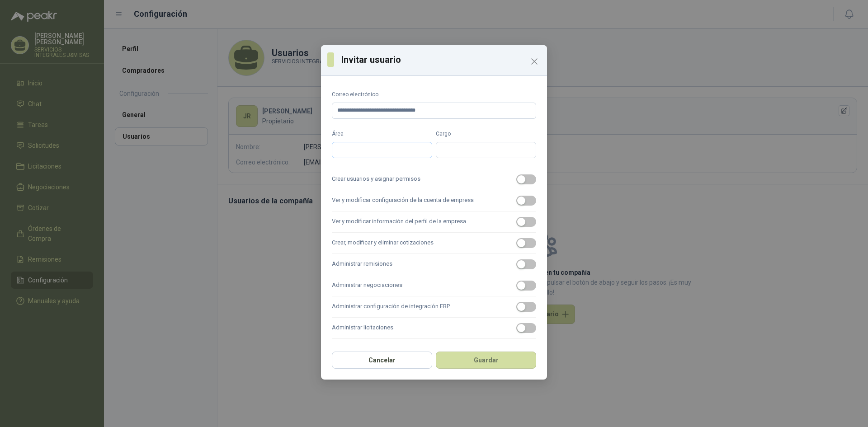  I want to click on label: Ver y modificar configuración de la cuenta de empresa, so click(434, 201).